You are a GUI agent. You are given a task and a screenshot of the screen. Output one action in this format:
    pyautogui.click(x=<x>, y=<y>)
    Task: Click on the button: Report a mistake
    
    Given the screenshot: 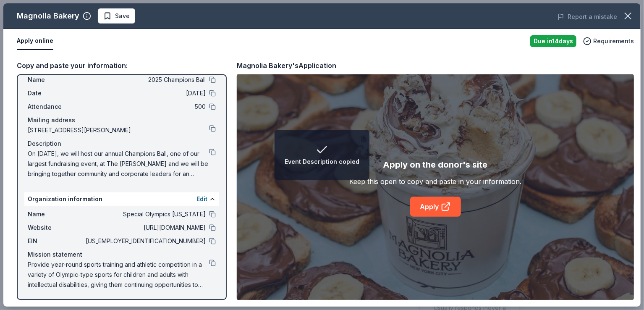 What is the action you would take?
    pyautogui.click(x=587, y=17)
    